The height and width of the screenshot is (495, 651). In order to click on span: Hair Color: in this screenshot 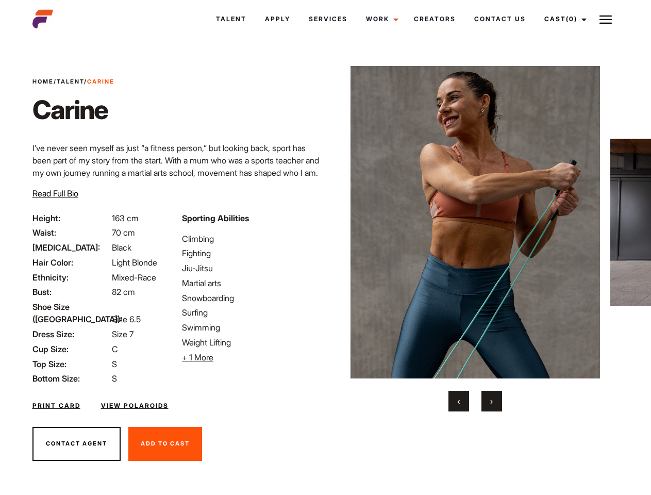, I will do `click(71, 262)`.